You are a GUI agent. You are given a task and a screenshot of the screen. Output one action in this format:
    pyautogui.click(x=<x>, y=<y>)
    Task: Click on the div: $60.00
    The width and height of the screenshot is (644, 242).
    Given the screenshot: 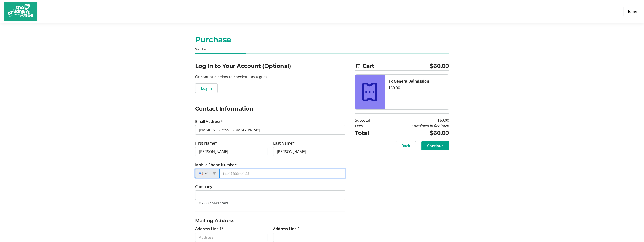 What is the action you would take?
    pyautogui.click(x=417, y=88)
    